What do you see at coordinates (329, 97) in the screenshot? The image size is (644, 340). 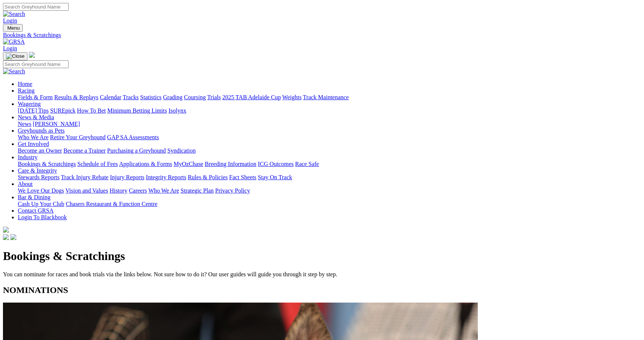 I see `div: Racing` at bounding box center [329, 97].